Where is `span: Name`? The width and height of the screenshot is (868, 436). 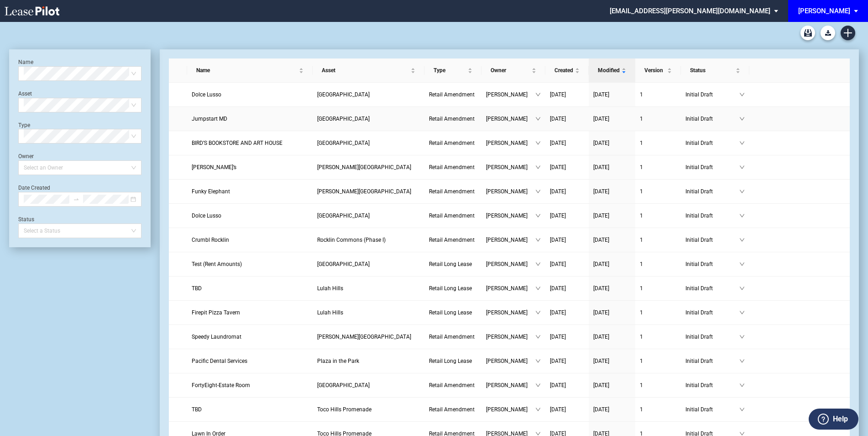
span: Name is located at coordinates (246, 71).